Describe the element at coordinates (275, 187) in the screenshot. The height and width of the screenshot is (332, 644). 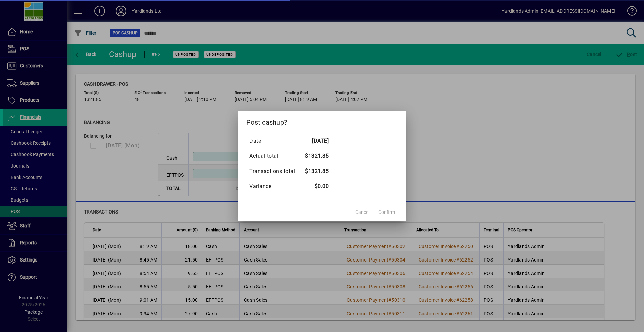
I see `td: Variance` at that location.